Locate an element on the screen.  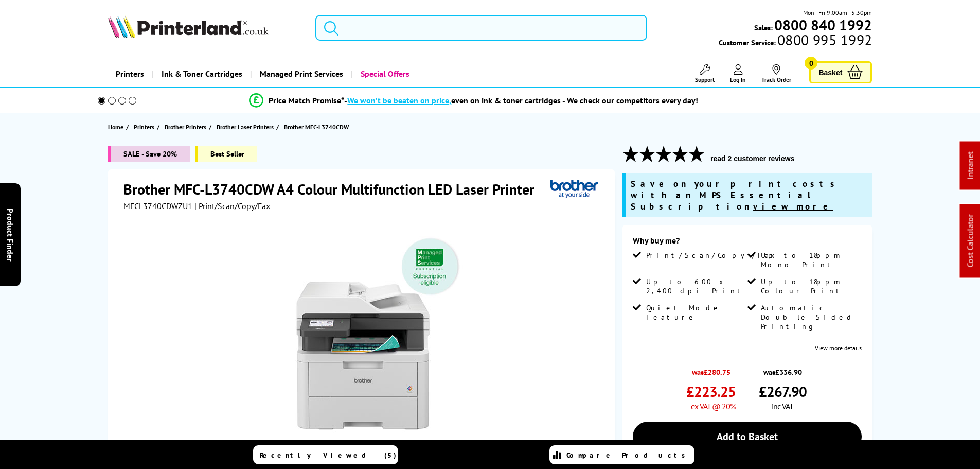
a: 0800 840 1992 is located at coordinates (822, 25).